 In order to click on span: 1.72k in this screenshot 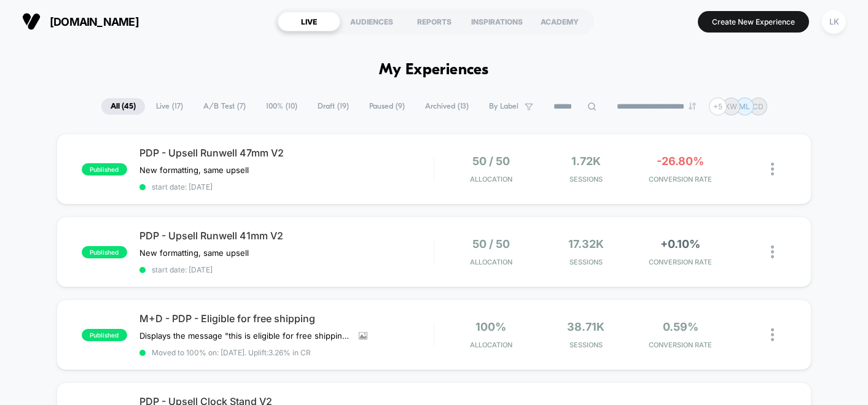, I will do `click(586, 161)`.